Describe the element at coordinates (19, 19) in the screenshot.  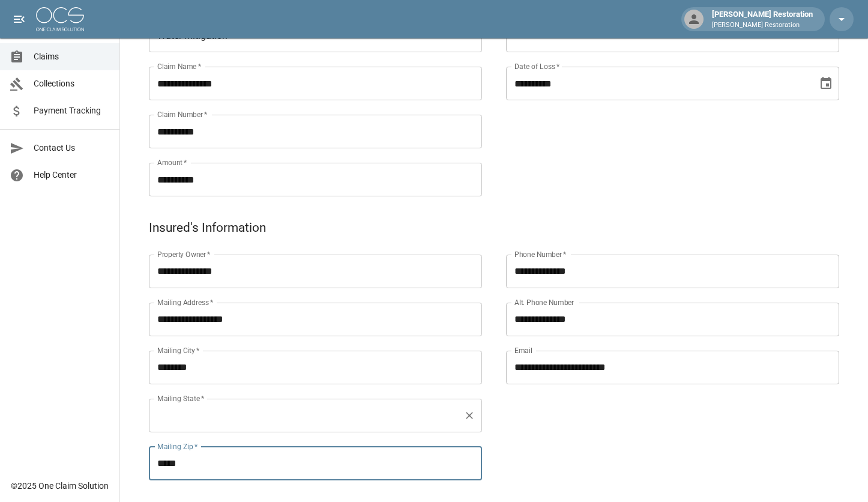
I see `button: open drawer` at that location.